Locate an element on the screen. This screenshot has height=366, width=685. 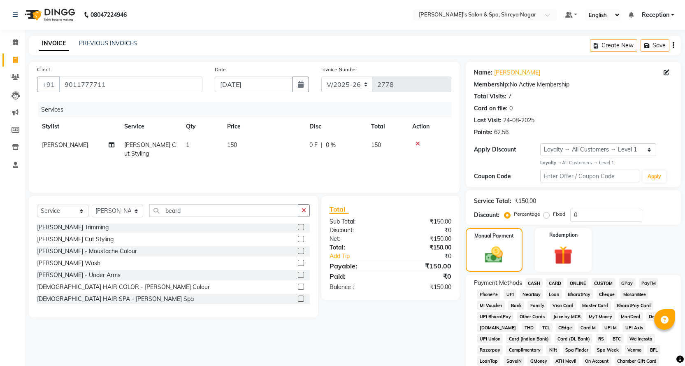
span: Card (Indian Bank) is located at coordinates (528, 338).